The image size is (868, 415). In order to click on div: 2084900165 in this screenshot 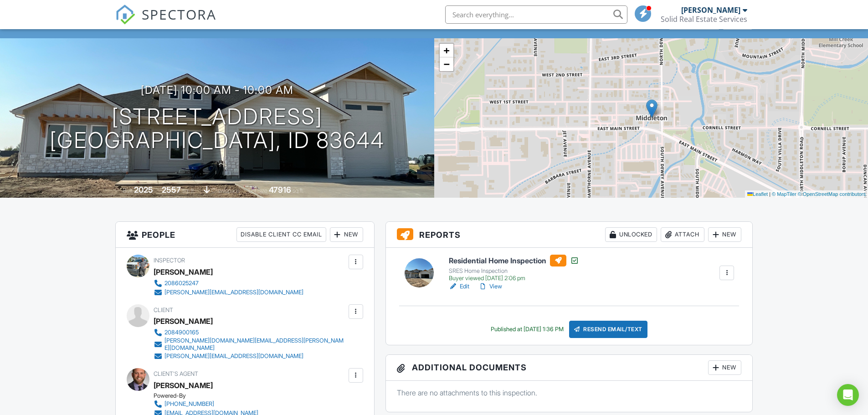, I will do `click(181, 333)`.